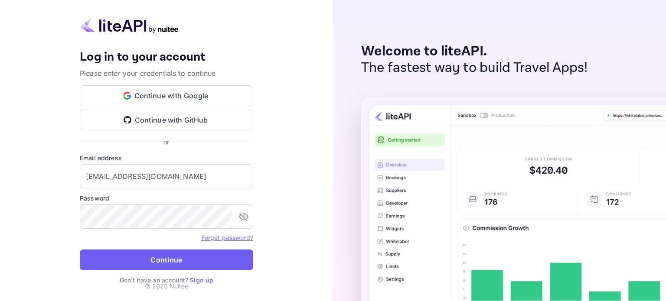 The image size is (666, 301). I want to click on a: Sign up, so click(202, 280).